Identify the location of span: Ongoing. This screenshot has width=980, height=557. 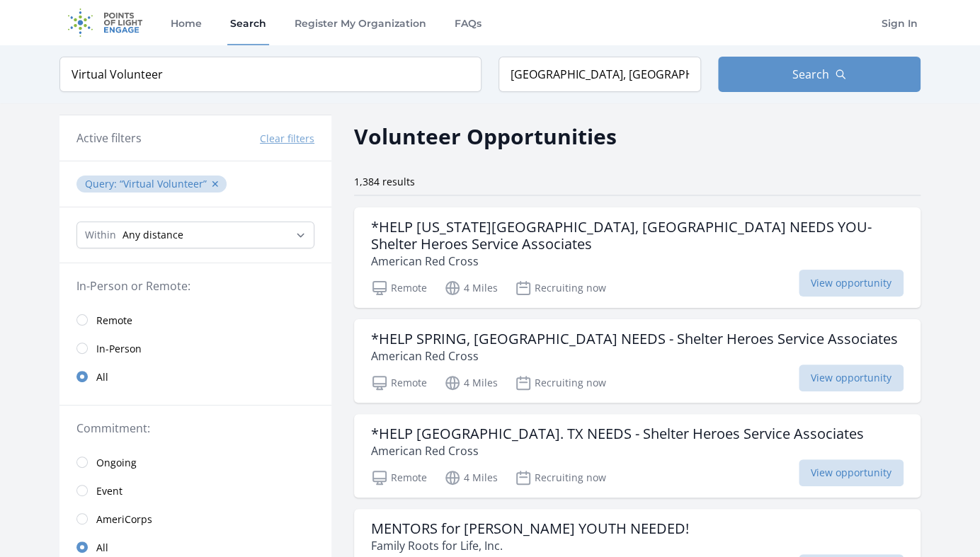
(116, 463).